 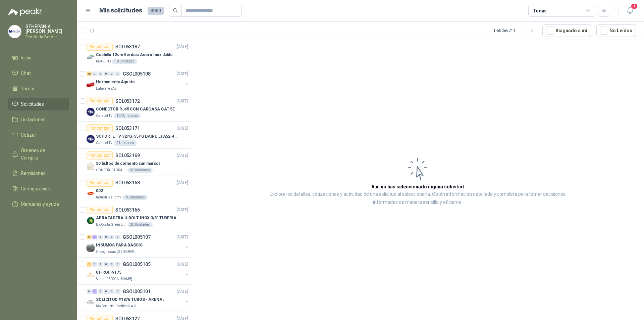 What do you see at coordinates (104, 143) in the screenshot?
I see `p: Caracol TV` at bounding box center [104, 143].